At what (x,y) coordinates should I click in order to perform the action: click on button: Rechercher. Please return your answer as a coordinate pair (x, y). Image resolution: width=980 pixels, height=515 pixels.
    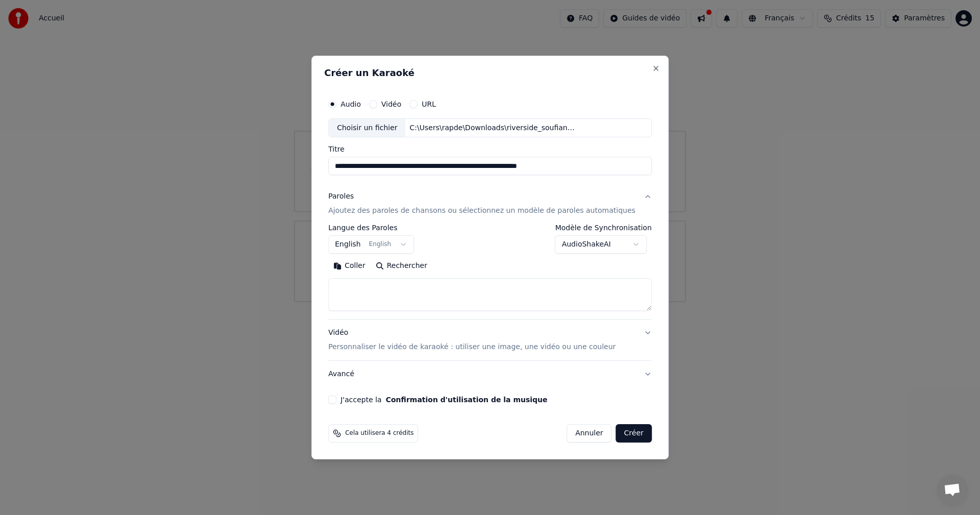
    Looking at the image, I should click on (401, 266).